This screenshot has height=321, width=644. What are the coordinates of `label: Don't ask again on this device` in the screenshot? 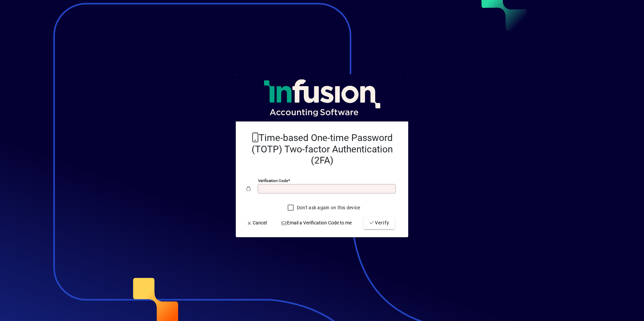 It's located at (328, 208).